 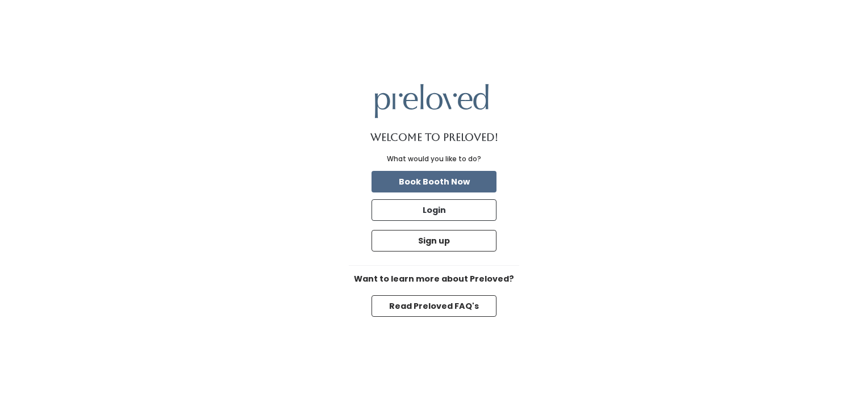 What do you see at coordinates (434, 210) in the screenshot?
I see `a: Login` at bounding box center [434, 210].